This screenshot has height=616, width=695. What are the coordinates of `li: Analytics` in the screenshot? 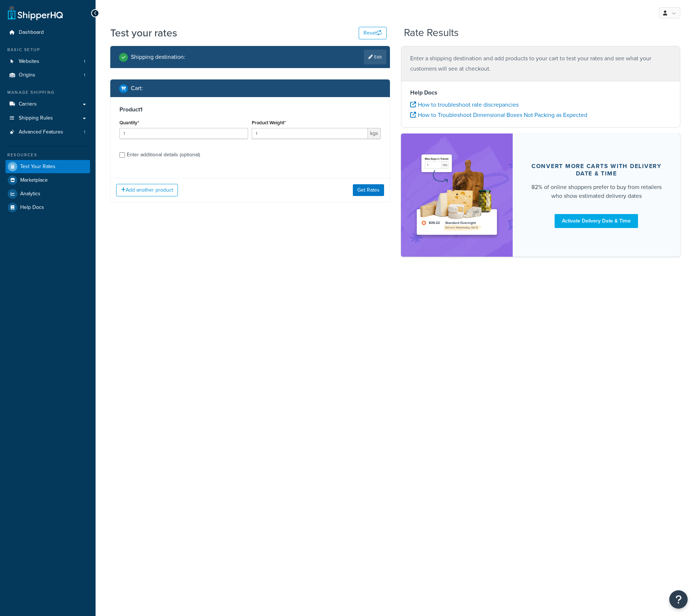 It's located at (48, 194).